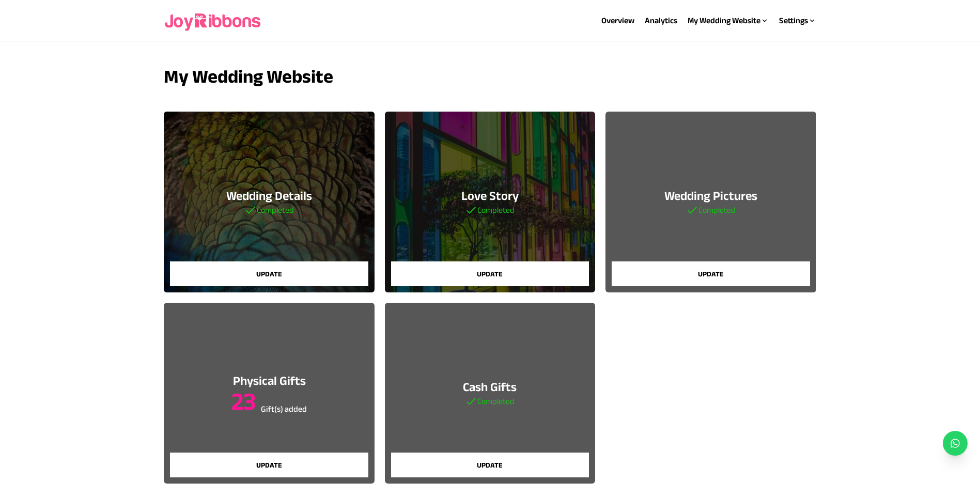 Image resolution: width=980 pixels, height=497 pixels. I want to click on a: Analytics, so click(661, 20).